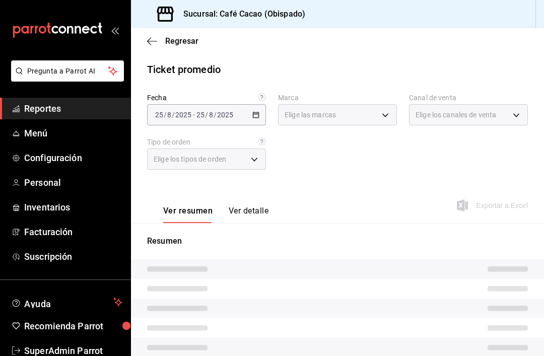 The height and width of the screenshot is (356, 544). I want to click on span: Suscripción, so click(73, 256).